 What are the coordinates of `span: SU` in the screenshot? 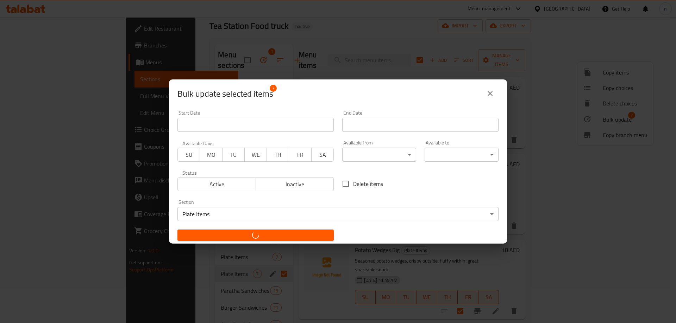 It's located at (189, 155).